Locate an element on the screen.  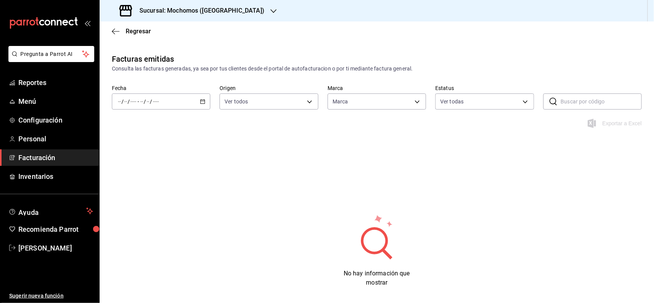
span: Ayuda is located at coordinates (51, 211).